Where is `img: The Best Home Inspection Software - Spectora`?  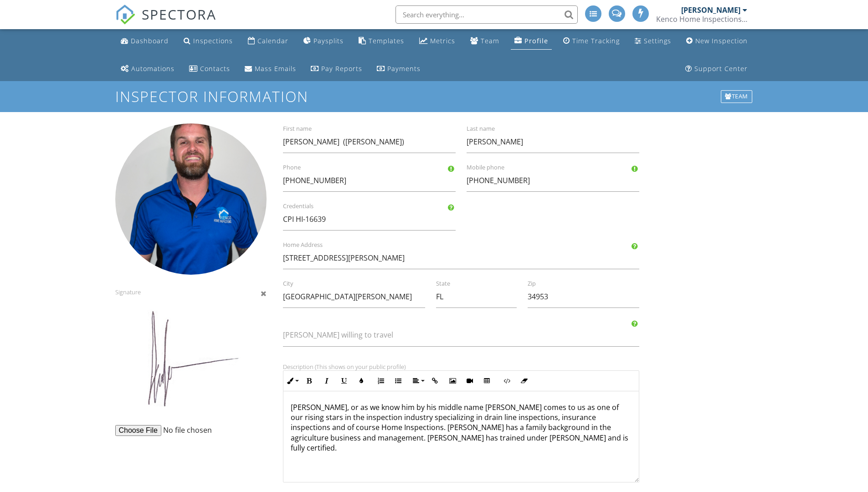 img: The Best Home Inspection Software - Spectora is located at coordinates (126, 15).